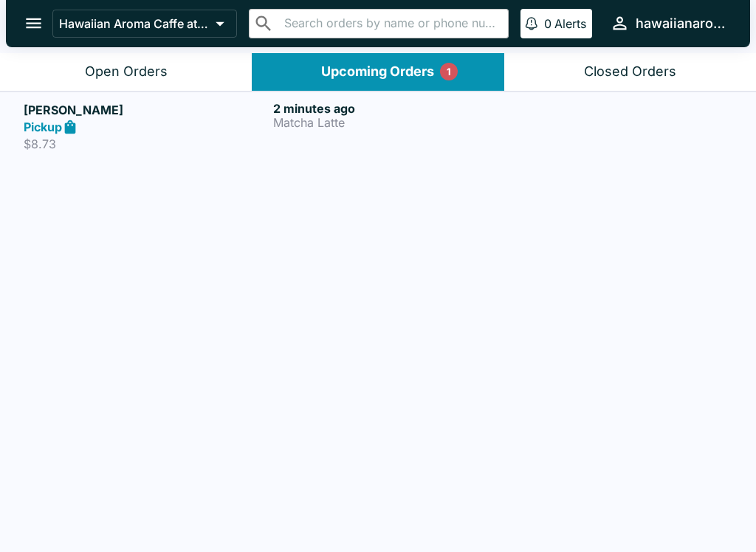 Image resolution: width=756 pixels, height=552 pixels. Describe the element at coordinates (33, 22) in the screenshot. I see `button: open drawer` at that location.